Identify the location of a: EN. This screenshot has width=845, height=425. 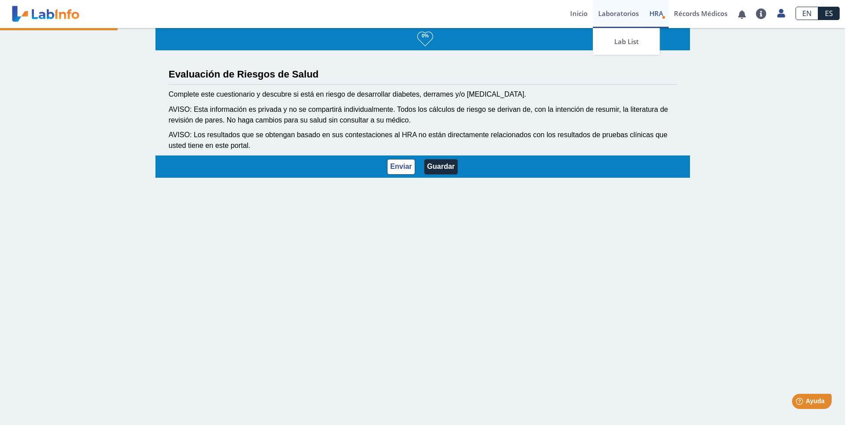
(806, 13).